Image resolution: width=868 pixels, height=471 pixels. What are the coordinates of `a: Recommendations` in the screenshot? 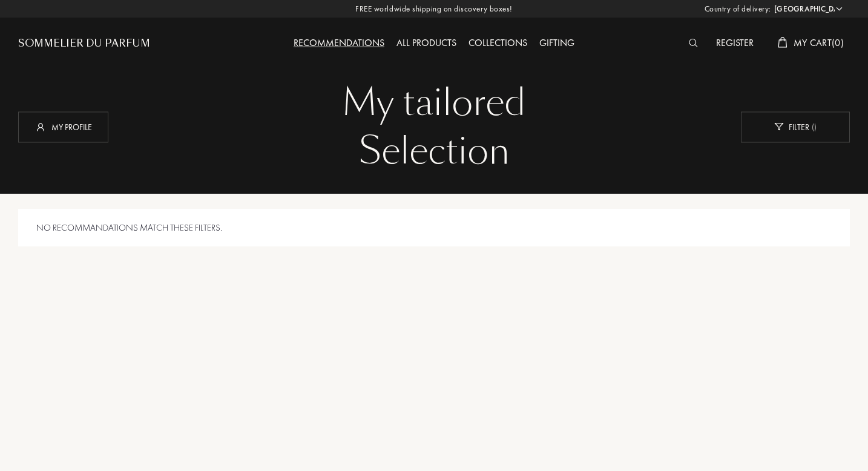 It's located at (339, 42).